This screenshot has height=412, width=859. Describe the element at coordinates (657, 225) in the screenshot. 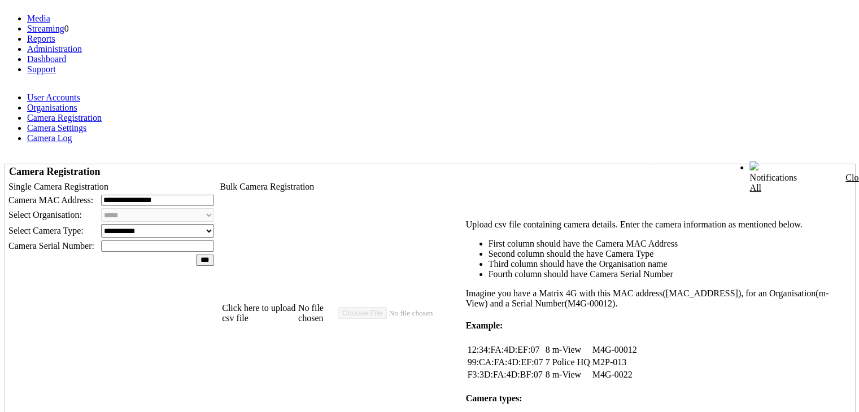

I see `p: Upload csv file containing camera details. Enter the camera information as mentioned below.` at that location.